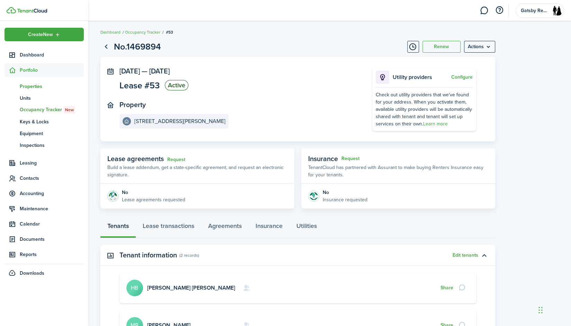  What do you see at coordinates (176, 160) in the screenshot?
I see `a: Request` at bounding box center [176, 160].